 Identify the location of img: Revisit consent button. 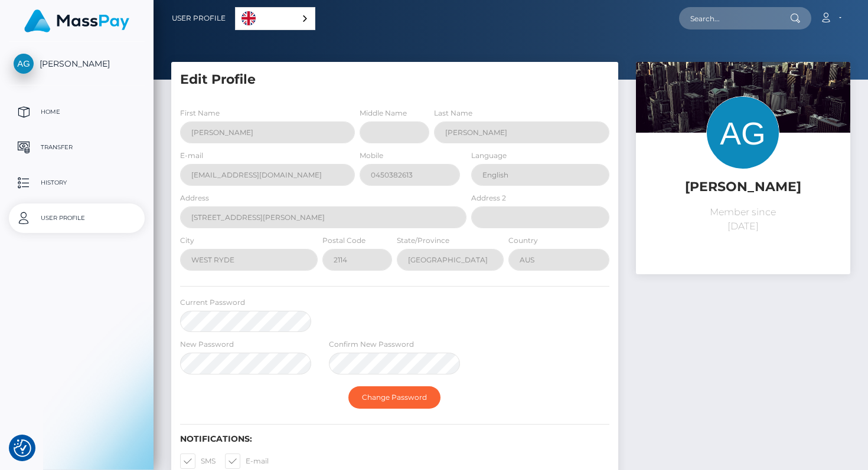
(22, 448).